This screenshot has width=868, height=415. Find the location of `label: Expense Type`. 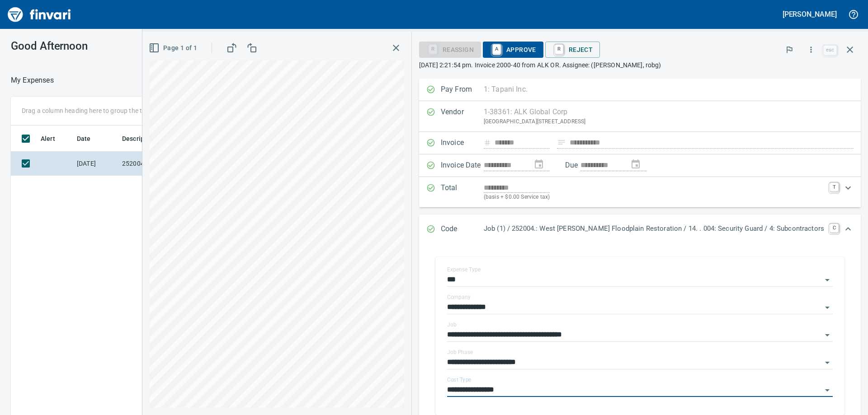

label: Expense Type is located at coordinates (463, 269).